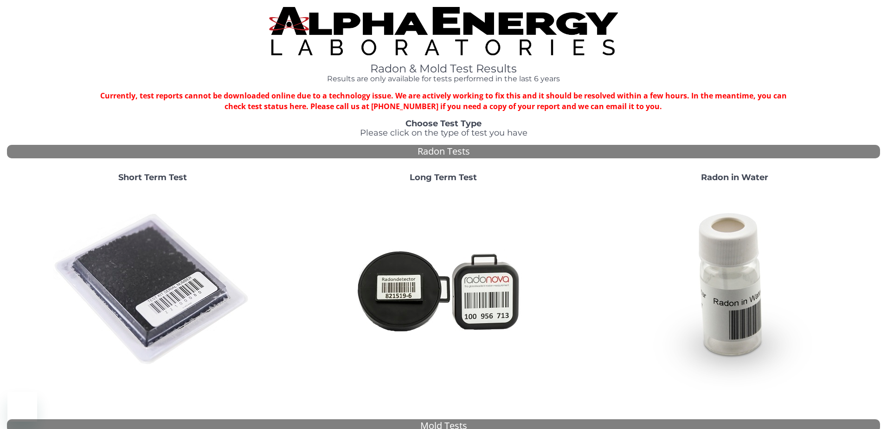 Image resolution: width=887 pixels, height=429 pixels. I want to click on strong: Choose Test Type, so click(443, 123).